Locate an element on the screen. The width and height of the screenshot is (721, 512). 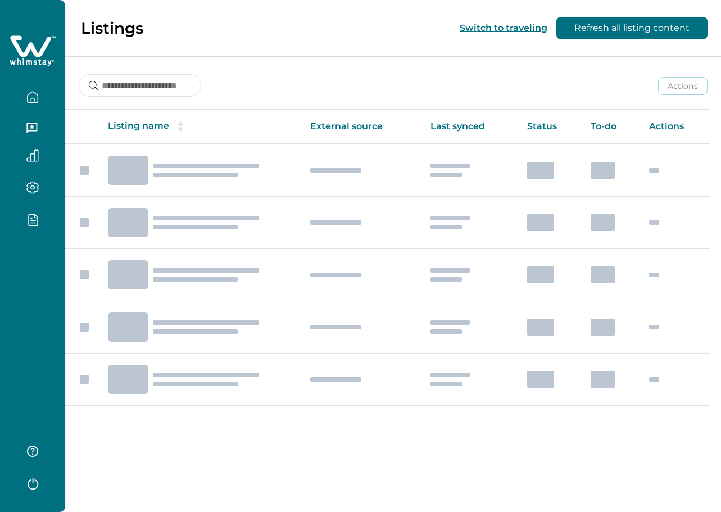
th: Status is located at coordinates (549, 126).